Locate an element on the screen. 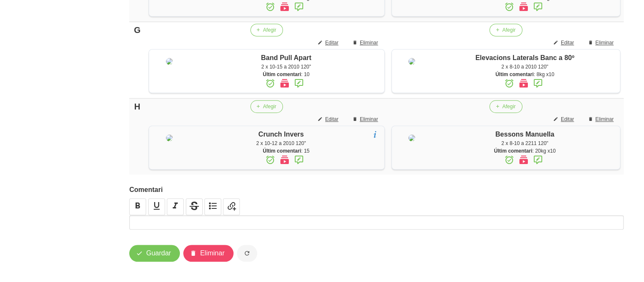 The height and width of the screenshot is (282, 644). div: : 20kg x10 is located at coordinates (525, 151).